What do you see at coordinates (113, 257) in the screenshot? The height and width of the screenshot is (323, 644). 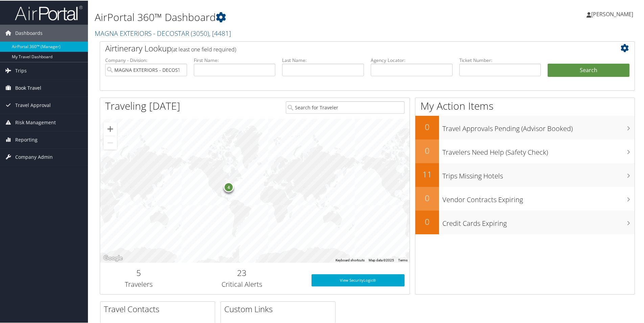 I see `a: Open this area in Google Maps (opens a new window)` at bounding box center [113, 257].